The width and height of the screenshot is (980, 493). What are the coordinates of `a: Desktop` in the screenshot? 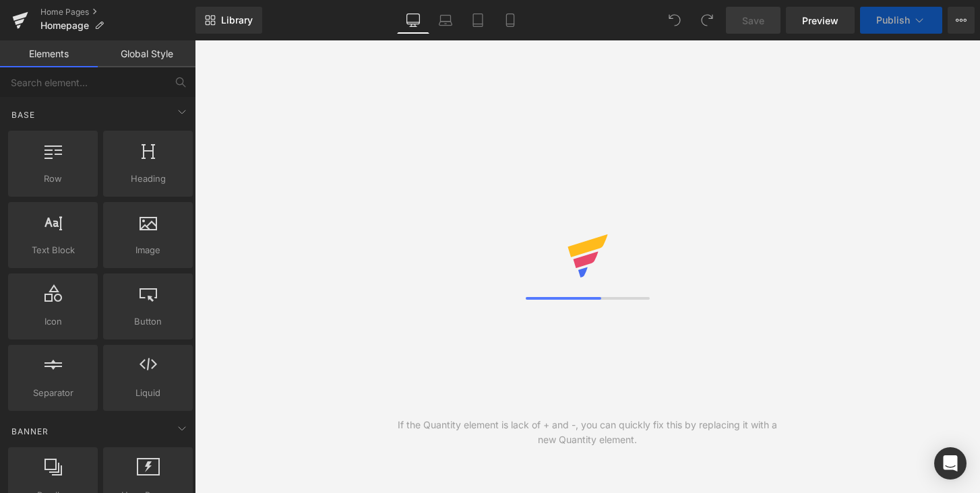 It's located at (414, 20).